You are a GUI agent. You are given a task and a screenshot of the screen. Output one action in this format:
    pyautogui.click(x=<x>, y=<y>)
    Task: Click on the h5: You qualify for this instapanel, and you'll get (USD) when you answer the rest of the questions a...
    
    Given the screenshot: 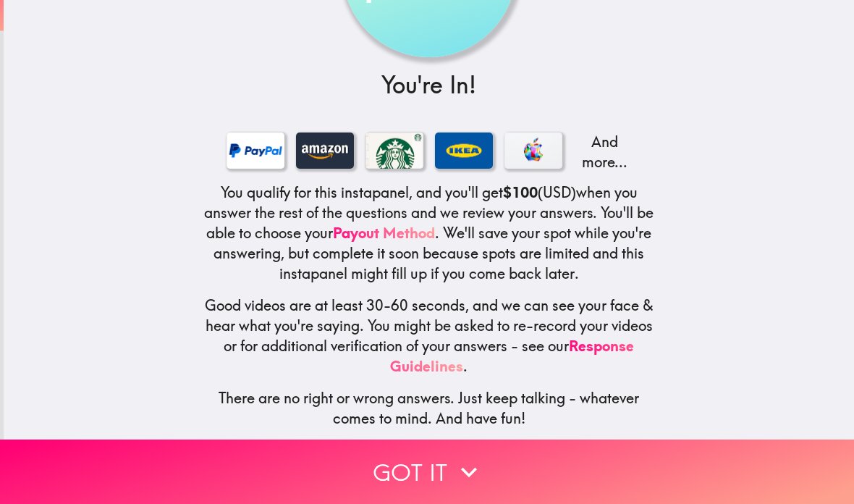 What is the action you would take?
    pyautogui.click(x=430, y=233)
    